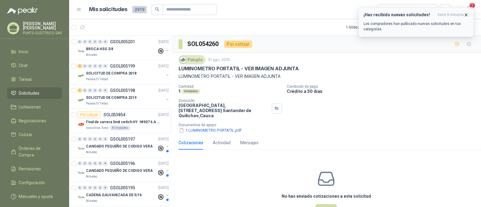 The height and width of the screenshot is (207, 481). Describe the element at coordinates (26, 135) in the screenshot. I see `span: Cotizar` at that location.